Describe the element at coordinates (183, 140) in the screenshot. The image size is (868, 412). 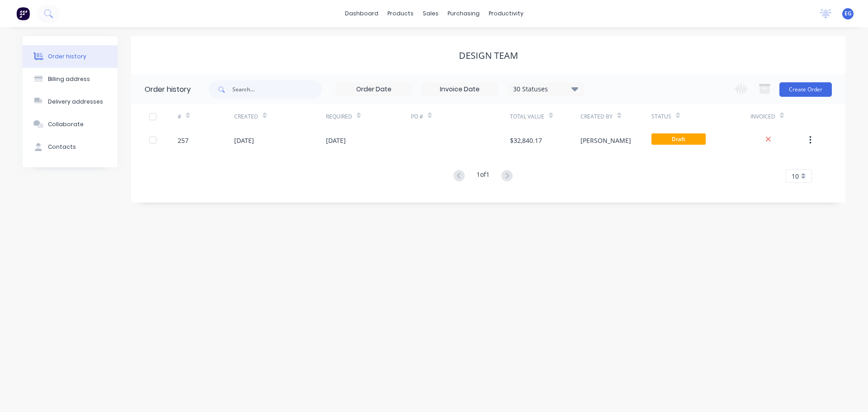
I see `div: 257` at that location.